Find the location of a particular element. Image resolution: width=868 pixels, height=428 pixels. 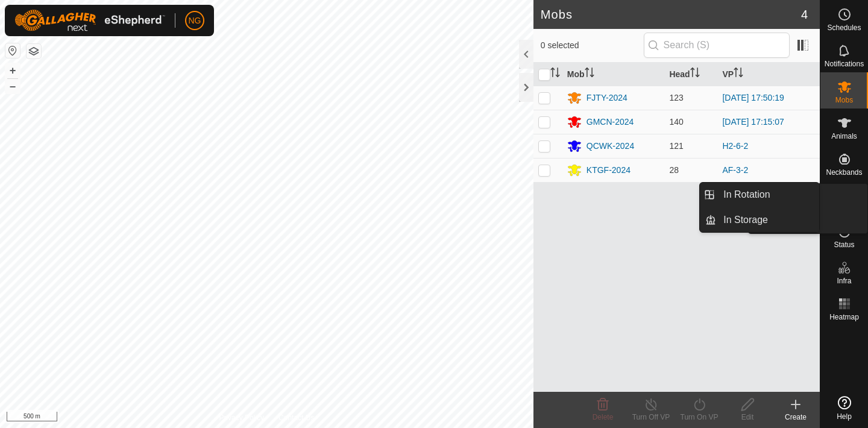

span: 28 is located at coordinates (674, 170).